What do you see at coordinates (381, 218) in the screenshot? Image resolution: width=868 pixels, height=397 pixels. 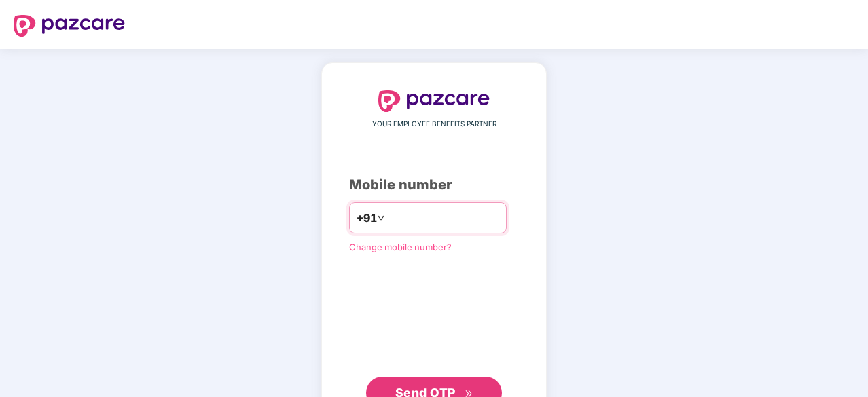 I see `span: down` at bounding box center [381, 218].